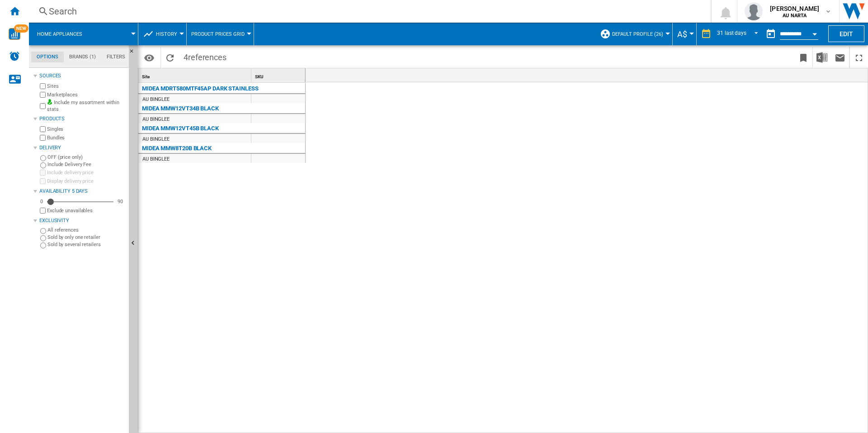 The width and height of the screenshot is (868, 433). Describe the element at coordinates (279, 75) in the screenshot. I see `div: SKU Sort None` at that location.